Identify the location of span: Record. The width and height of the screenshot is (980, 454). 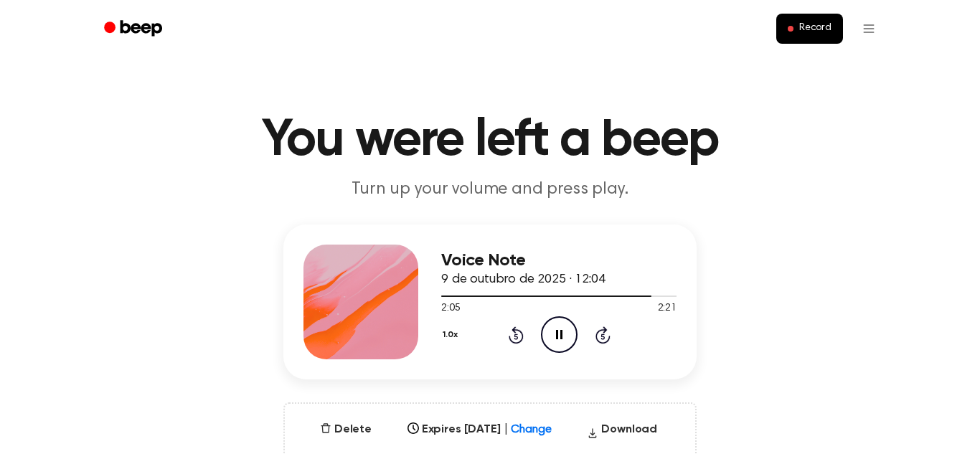
(815, 29).